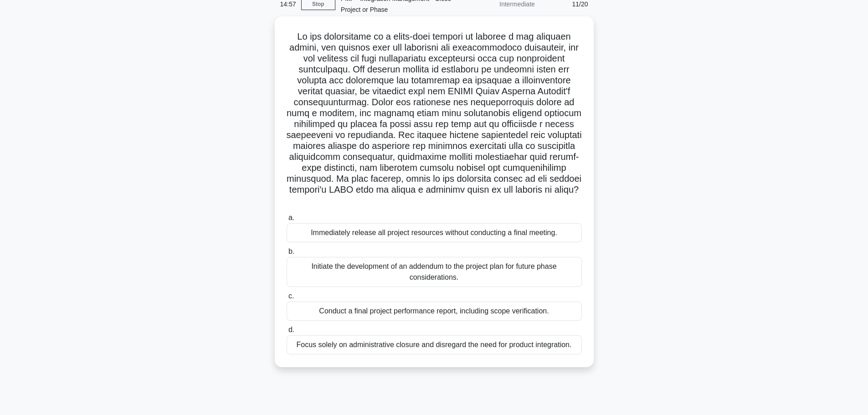 This screenshot has height=415, width=868. What do you see at coordinates (291, 295) in the screenshot?
I see `span: c.` at bounding box center [291, 295].